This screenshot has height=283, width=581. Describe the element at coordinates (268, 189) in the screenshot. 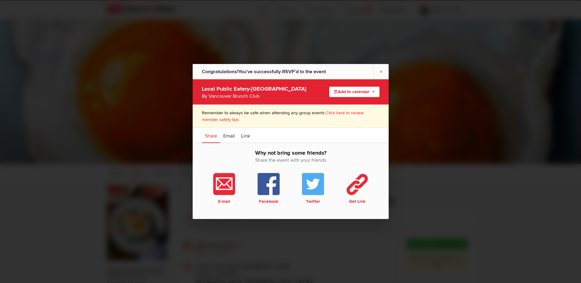

I see `a: Facebook` at that location.